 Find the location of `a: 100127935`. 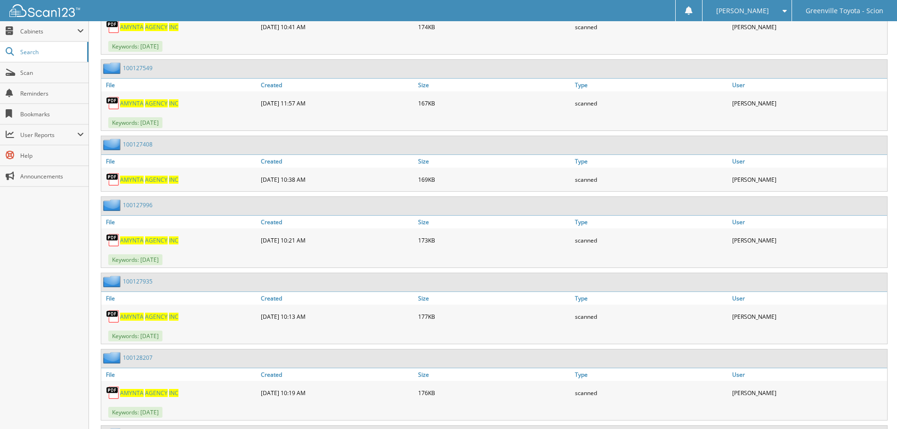

a: 100127935 is located at coordinates (137, 281).